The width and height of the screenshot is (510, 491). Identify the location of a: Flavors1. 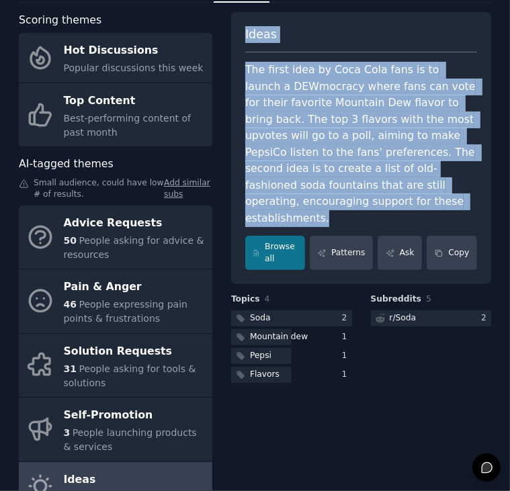
(291, 375).